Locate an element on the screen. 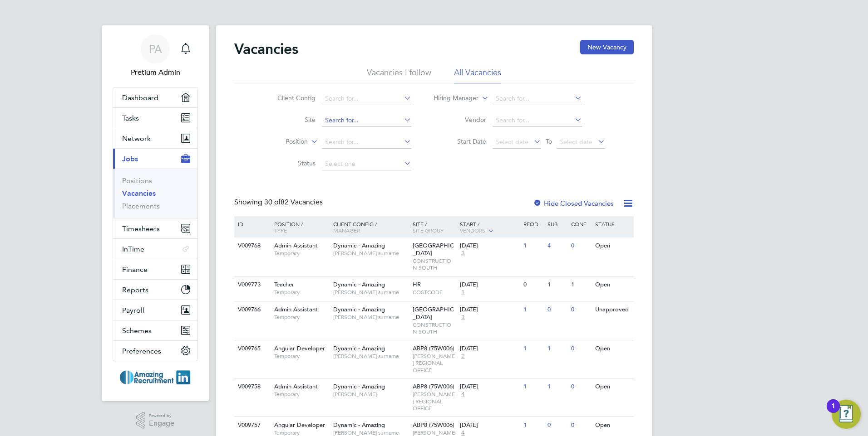 The height and width of the screenshot is (436, 868). button: New Vacancy is located at coordinates (607, 47).